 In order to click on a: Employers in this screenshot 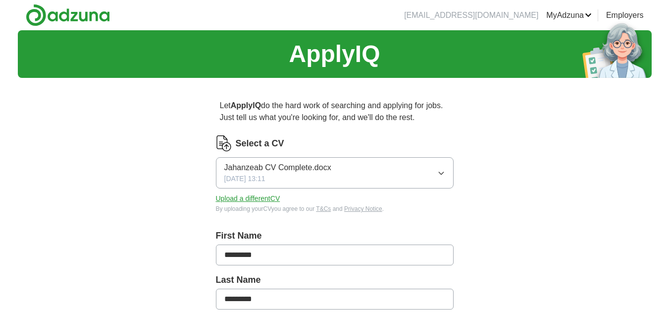, I will do `click(625, 15)`.